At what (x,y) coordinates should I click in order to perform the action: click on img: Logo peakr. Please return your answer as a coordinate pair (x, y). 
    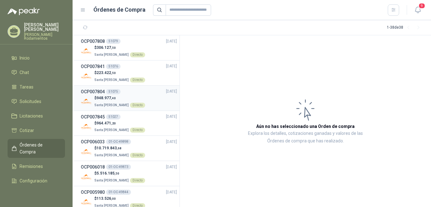
    Looking at the image, I should click on (24, 11).